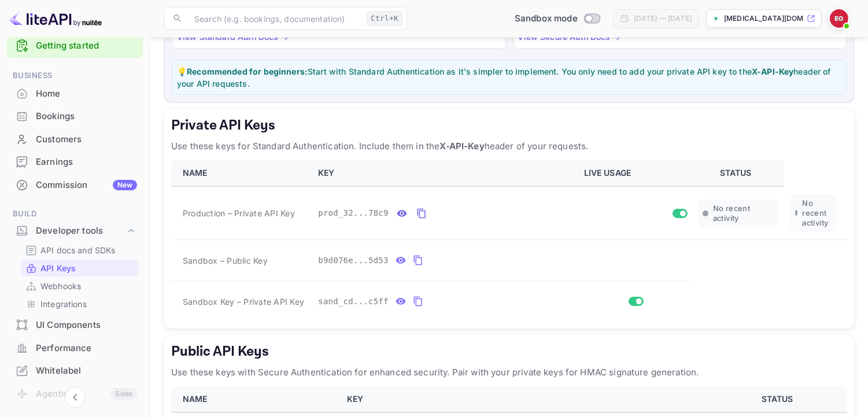 The width and height of the screenshot is (868, 417). I want to click on div: Integrations, so click(79, 303).